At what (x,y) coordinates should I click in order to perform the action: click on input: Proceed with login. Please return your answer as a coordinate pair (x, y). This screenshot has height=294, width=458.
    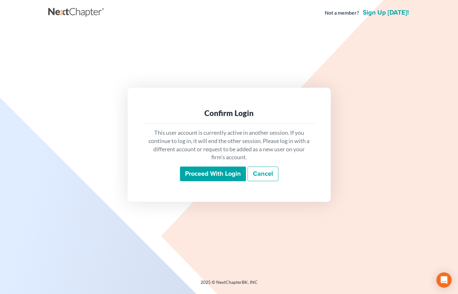
    Looking at the image, I should click on (213, 174).